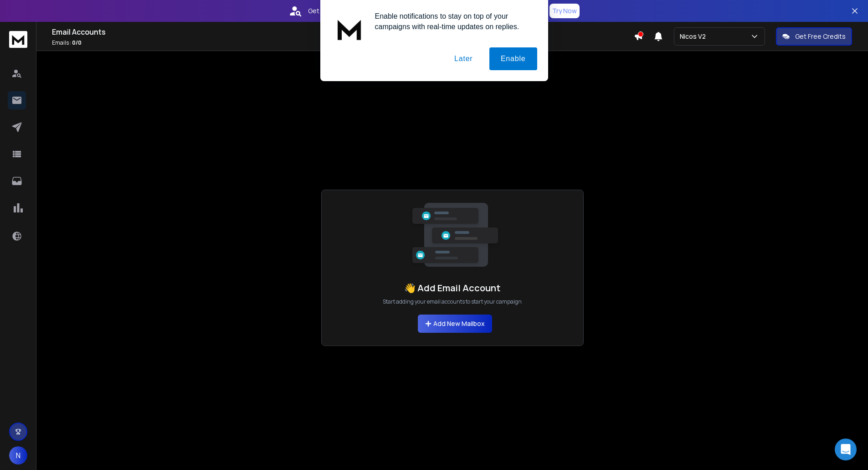 The width and height of the screenshot is (868, 470). Describe the element at coordinates (453, 21) in the screenshot. I see `div: Enable notifications to stay on top of your campaigns with real-time updates on replies.` at that location.